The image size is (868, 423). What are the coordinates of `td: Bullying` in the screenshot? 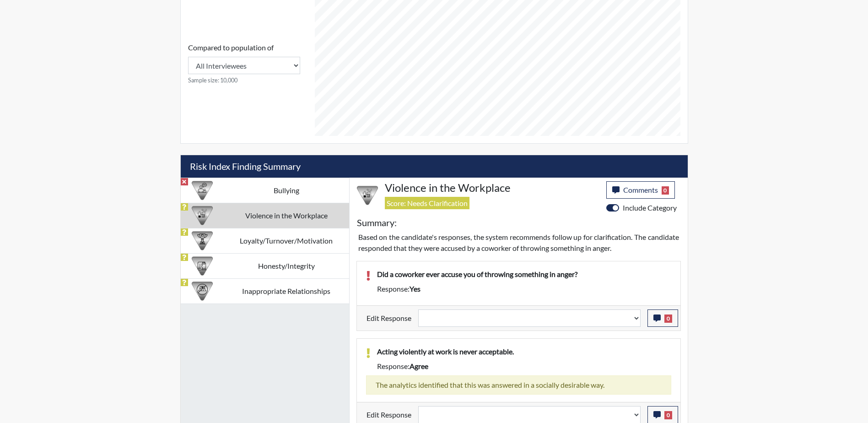 It's located at (286, 190).